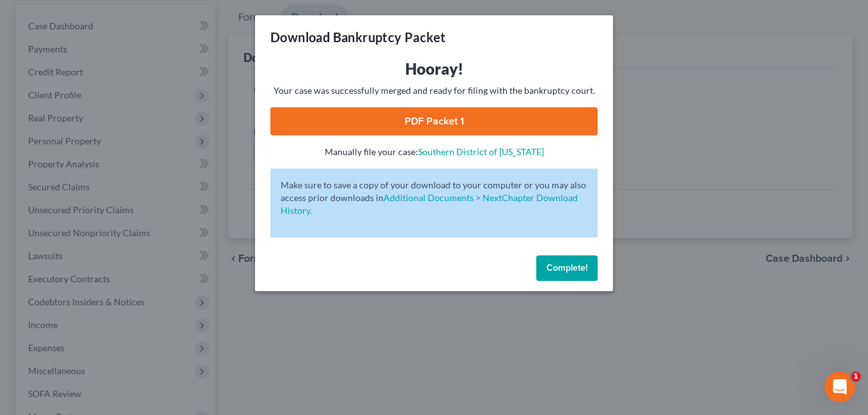  What do you see at coordinates (567, 268) in the screenshot?
I see `span: Complete!` at bounding box center [567, 268].